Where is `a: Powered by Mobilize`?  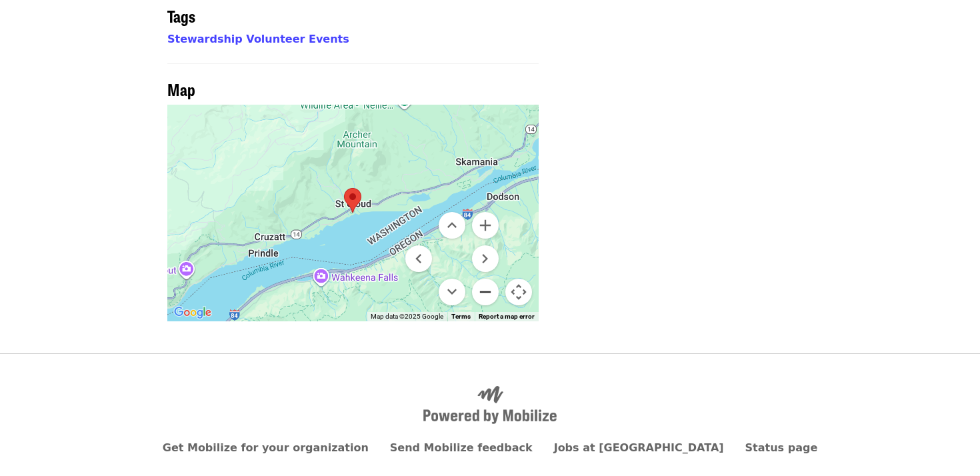
a: Powered by Mobilize is located at coordinates (490, 405).